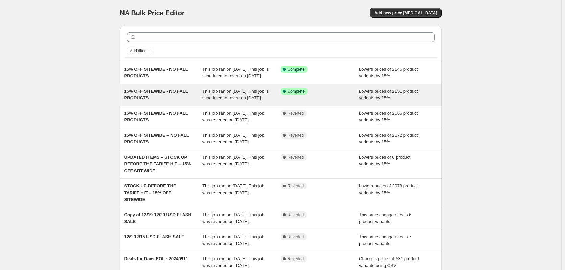  I want to click on span: UPDATED ITEMS – STOCK UP BEFORE THE TARIFF HIT – 15% OFF SITEWIDE, so click(158, 164).